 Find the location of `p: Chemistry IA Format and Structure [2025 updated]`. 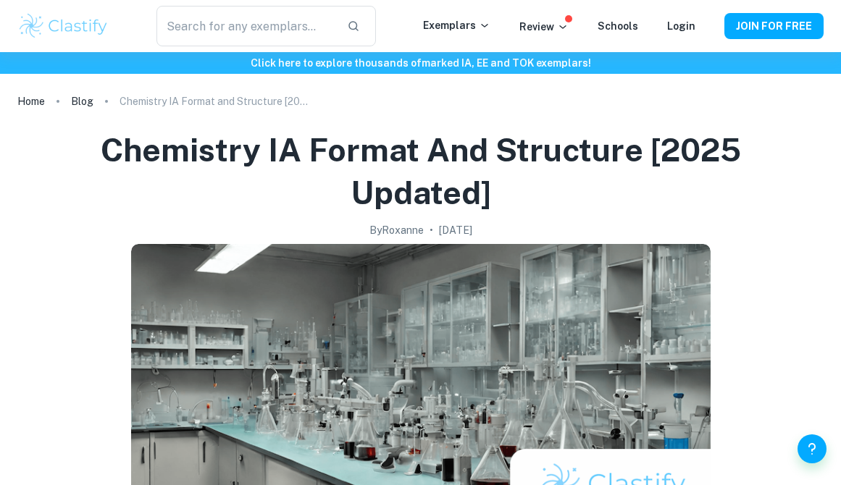

p: Chemistry IA Format and Structure [2025 updated] is located at coordinates (214, 101).